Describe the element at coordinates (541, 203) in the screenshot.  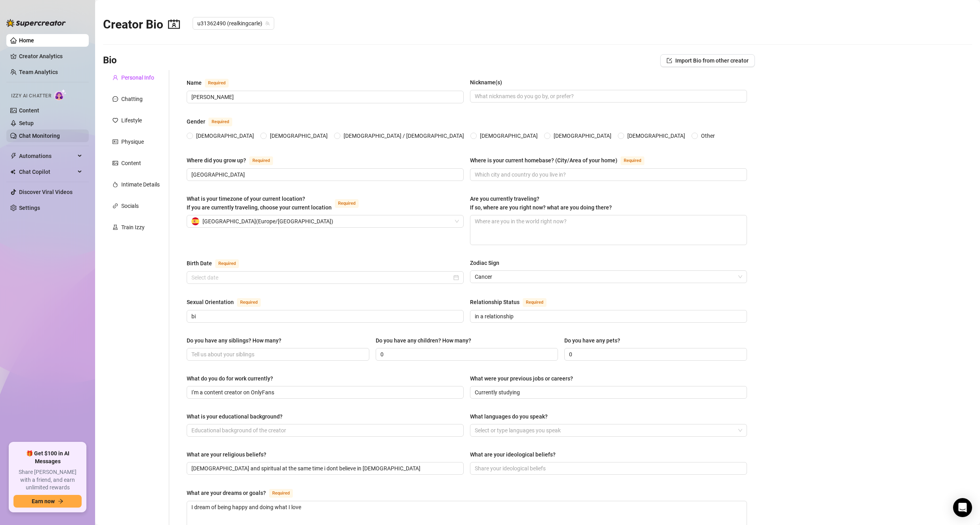
I see `span: Are you currently traveling? If so, where are you right now? what are you doing there?` at that location.